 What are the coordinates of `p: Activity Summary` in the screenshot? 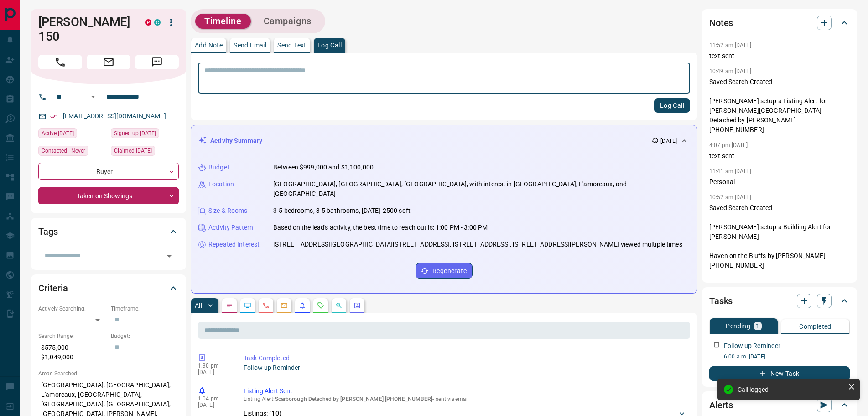 It's located at (236, 140).